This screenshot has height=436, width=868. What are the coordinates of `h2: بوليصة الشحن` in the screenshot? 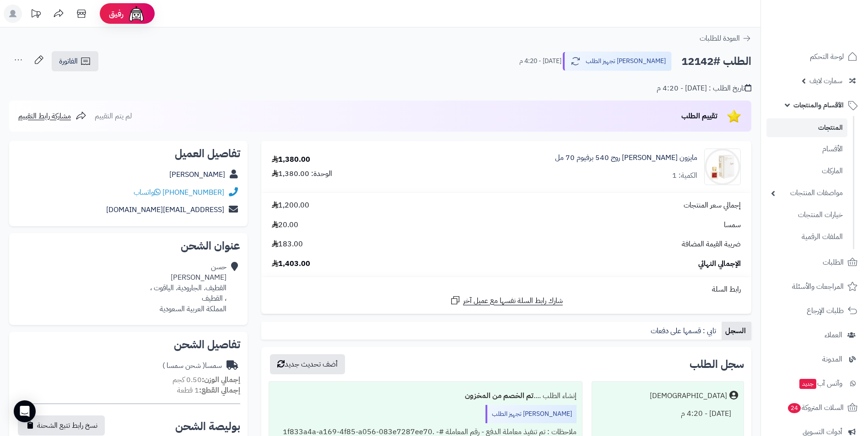 It's located at (207, 426).